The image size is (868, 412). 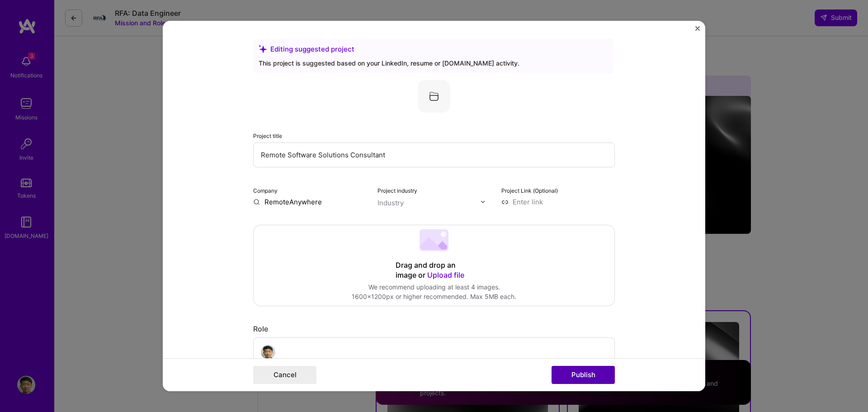 What do you see at coordinates (267, 136) in the screenshot?
I see `label: Project title` at bounding box center [267, 136].